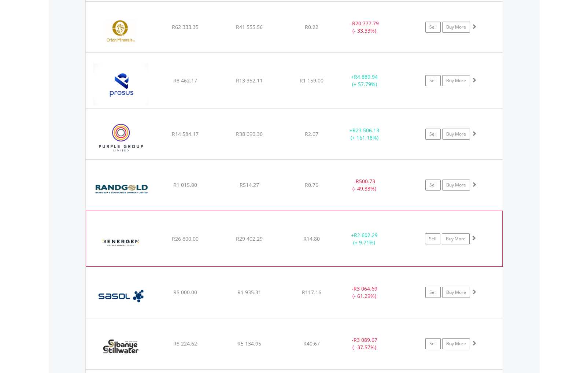 This screenshot has height=373, width=588. I want to click on img: EQU.ZA.SOL.png, so click(121, 296).